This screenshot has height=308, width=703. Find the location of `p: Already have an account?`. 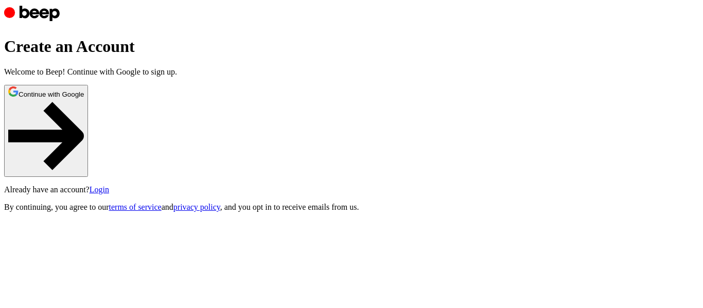

p: Already have an account? is located at coordinates (352, 190).